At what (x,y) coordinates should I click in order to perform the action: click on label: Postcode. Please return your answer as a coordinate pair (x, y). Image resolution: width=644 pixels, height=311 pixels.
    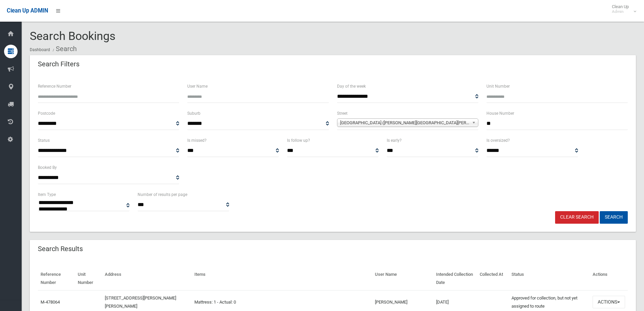
    Looking at the image, I should click on (46, 113).